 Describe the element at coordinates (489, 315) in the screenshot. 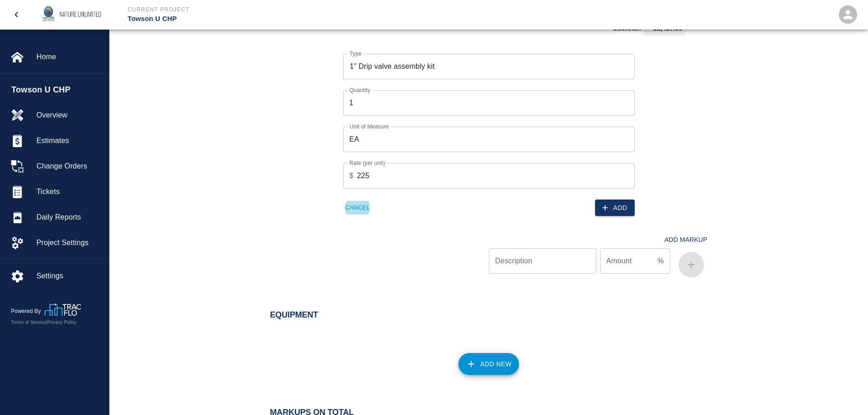

I see `h2: Equipment` at that location.